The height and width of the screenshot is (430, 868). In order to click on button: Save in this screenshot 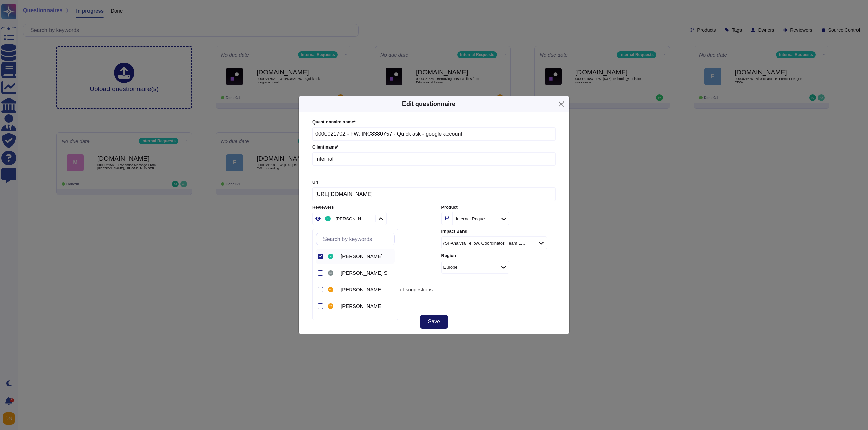, I will do `click(434, 322)`.